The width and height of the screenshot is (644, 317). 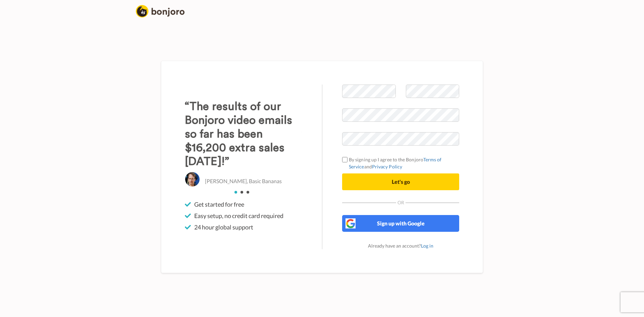 I want to click on img: logo_full.png, so click(x=160, y=11).